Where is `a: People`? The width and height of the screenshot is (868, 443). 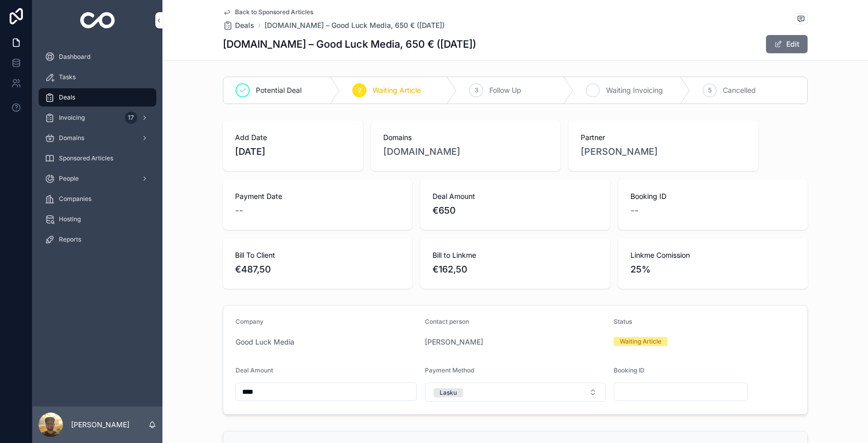
a: People is located at coordinates (98, 178).